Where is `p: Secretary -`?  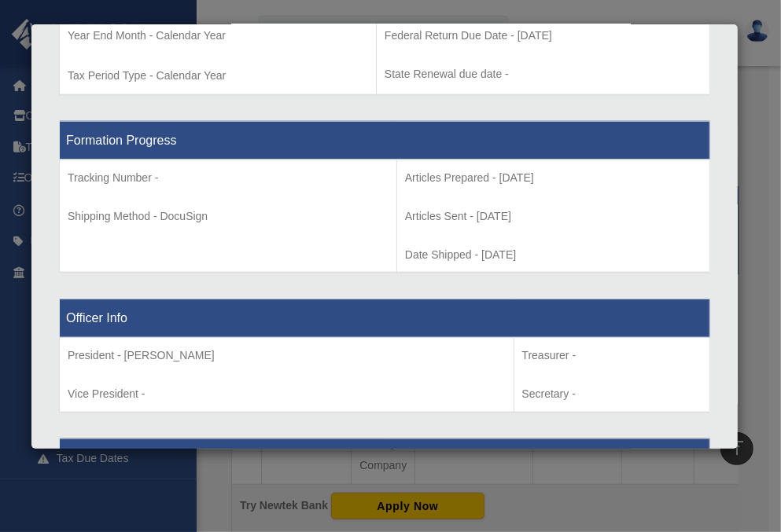
p: Secretary - is located at coordinates (612, 394).